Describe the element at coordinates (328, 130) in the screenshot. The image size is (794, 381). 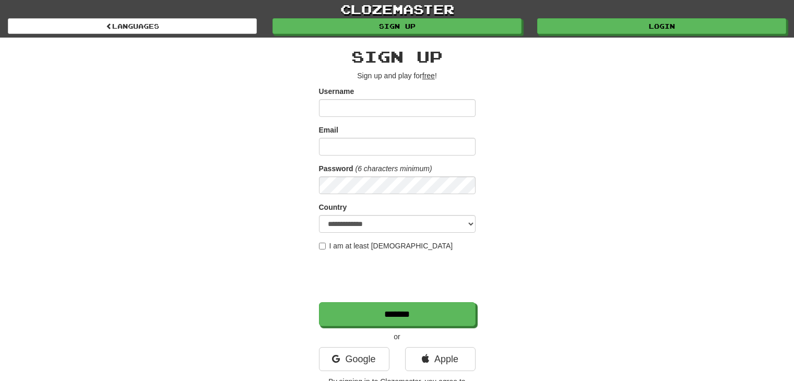
I see `label: Email` at that location.